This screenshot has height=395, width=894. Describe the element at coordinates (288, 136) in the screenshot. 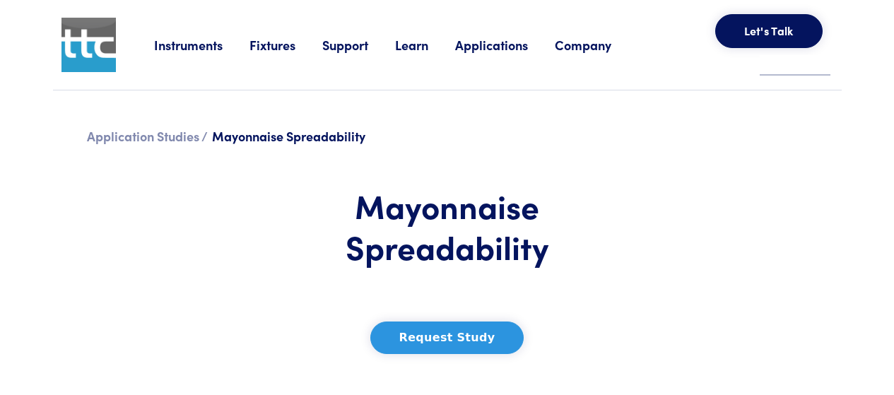

I see `span: Mayonnaise Spreadability` at that location.